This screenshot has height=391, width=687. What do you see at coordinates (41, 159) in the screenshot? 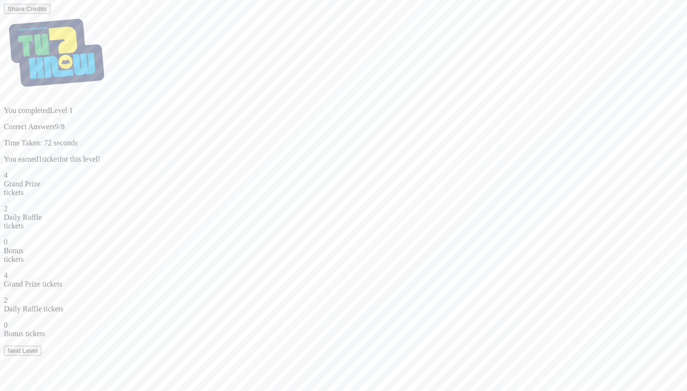
I see `span: 1` at bounding box center [41, 159].